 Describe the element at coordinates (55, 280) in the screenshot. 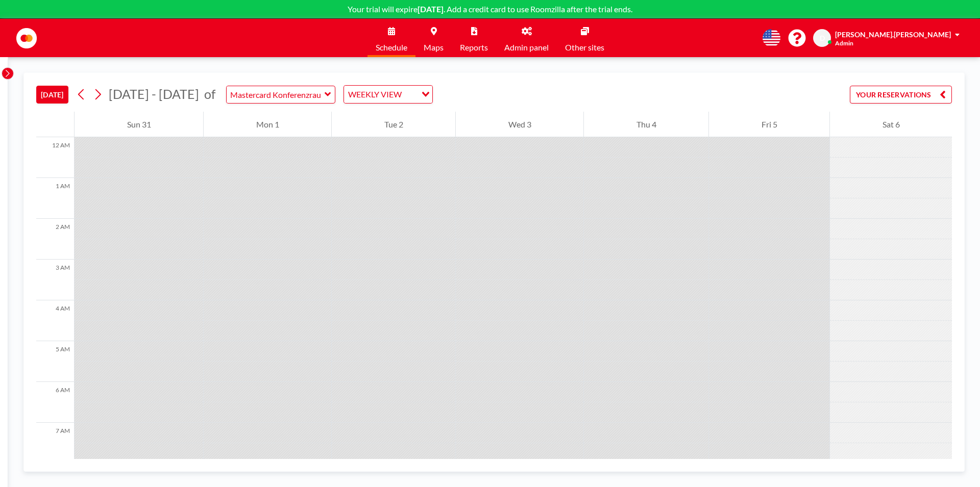

I see `div: 3 AM` at that location.